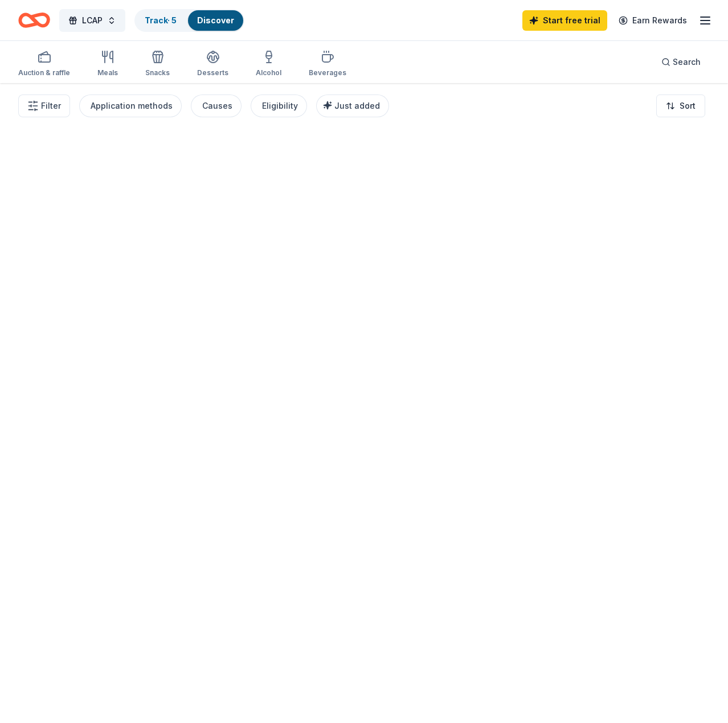 The image size is (728, 723). Describe the element at coordinates (653, 20) in the screenshot. I see `a: Earn Rewards` at that location.